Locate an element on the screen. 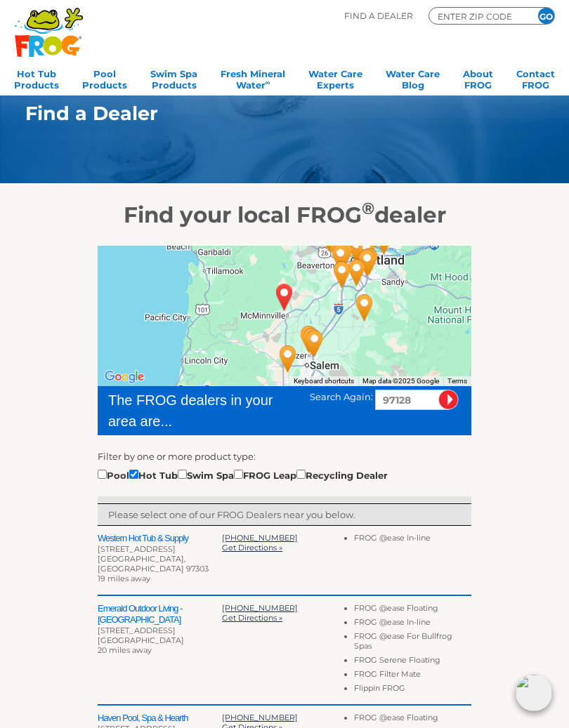  h1: Find a Dealer is located at coordinates (267, 113).